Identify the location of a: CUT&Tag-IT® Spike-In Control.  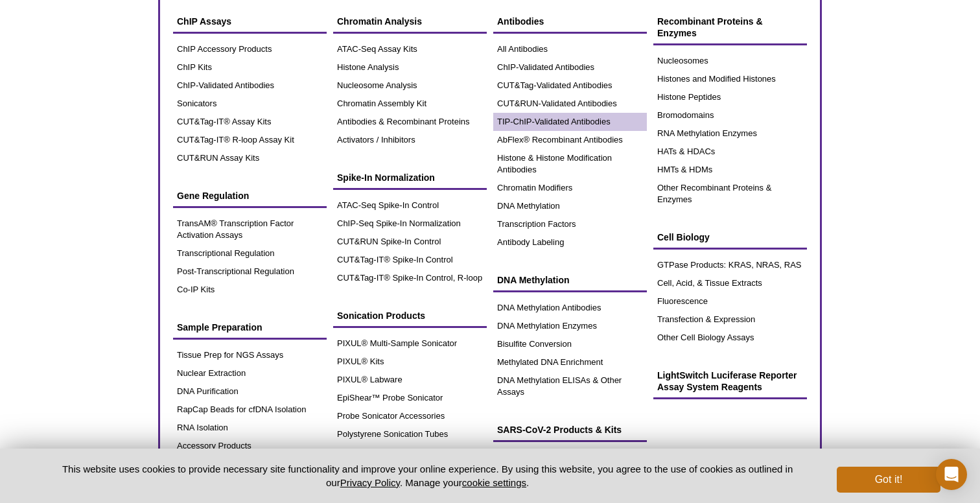
(410, 260).